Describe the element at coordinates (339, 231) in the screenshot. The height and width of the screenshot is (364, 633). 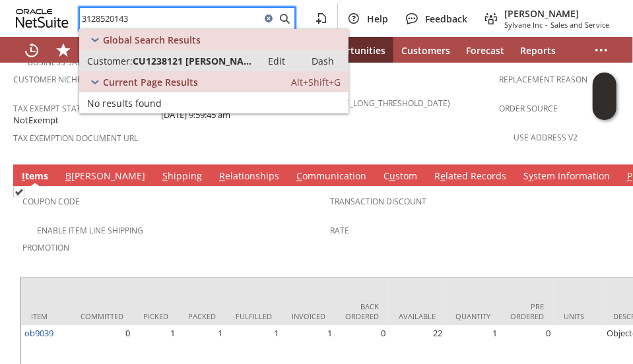
I see `a: Rate` at that location.